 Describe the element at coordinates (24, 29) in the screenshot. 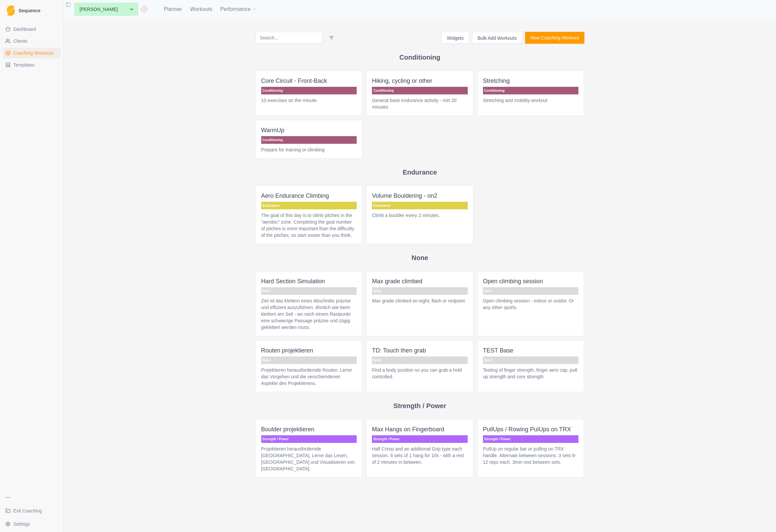

I see `span: Dashboard` at that location.